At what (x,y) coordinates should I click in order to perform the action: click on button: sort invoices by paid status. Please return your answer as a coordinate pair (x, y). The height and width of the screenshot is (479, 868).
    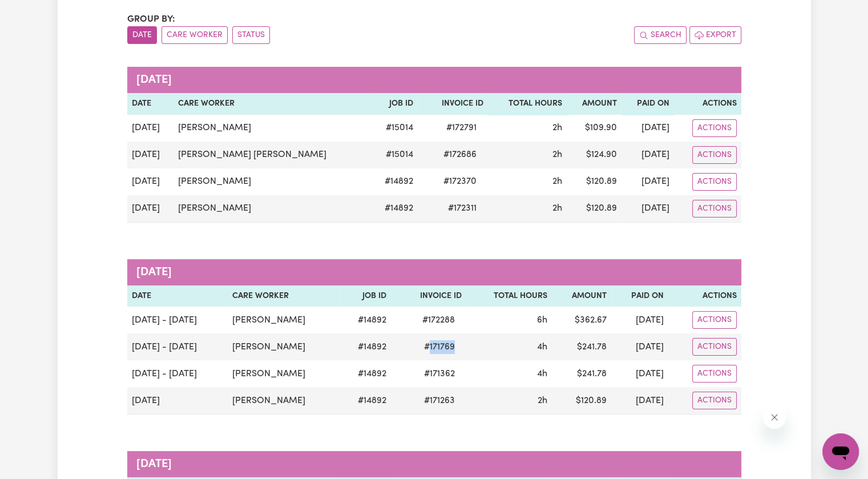
    Looking at the image, I should click on (251, 35).